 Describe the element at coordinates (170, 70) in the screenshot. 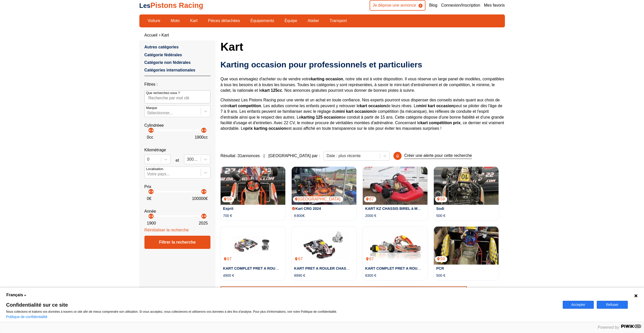

I see `a: Catégories internationales` at that location.